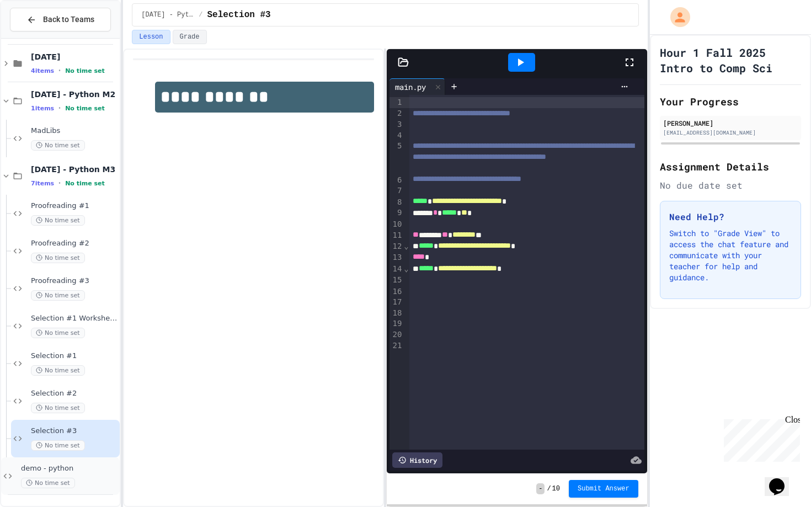 Image resolution: width=811 pixels, height=507 pixels. Describe the element at coordinates (396, 114) in the screenshot. I see `div: 2` at that location.